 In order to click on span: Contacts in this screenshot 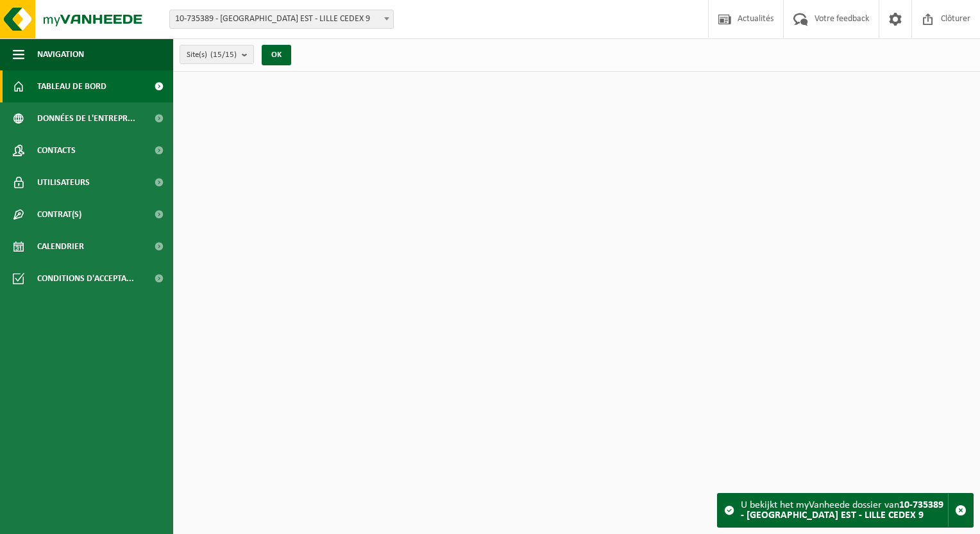, I will do `click(57, 151)`.